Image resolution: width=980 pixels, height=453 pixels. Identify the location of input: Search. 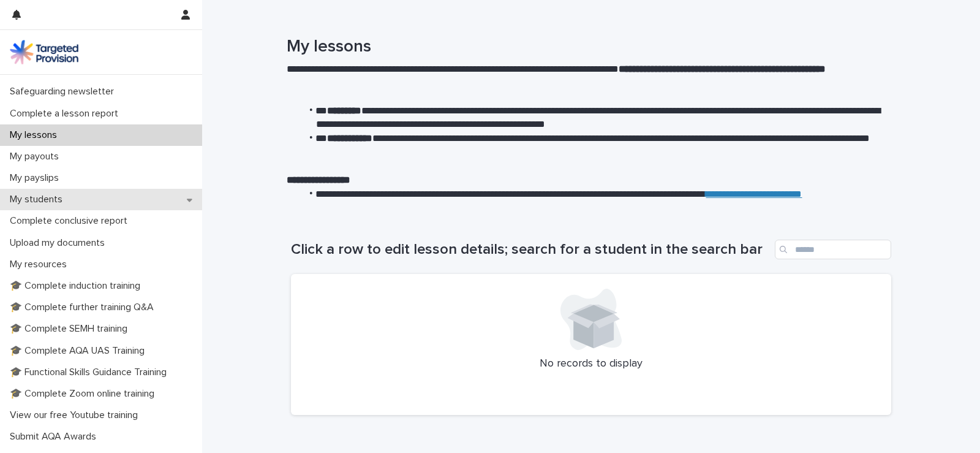
(833, 250).